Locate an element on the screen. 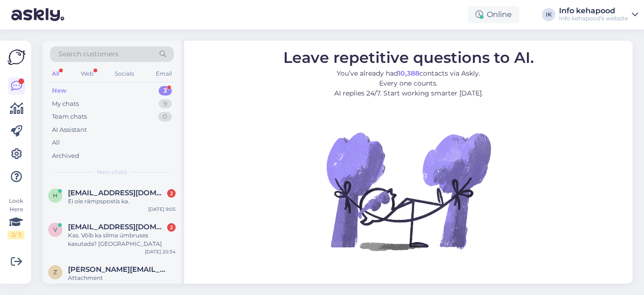  a: Info kehapoodInfo kehapood's website is located at coordinates (599, 15).